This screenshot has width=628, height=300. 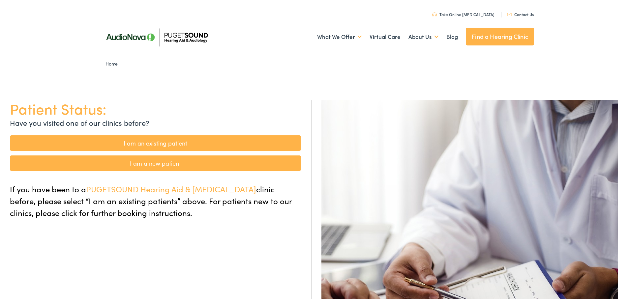 I want to click on h1: Patient Status:, so click(x=155, y=107).